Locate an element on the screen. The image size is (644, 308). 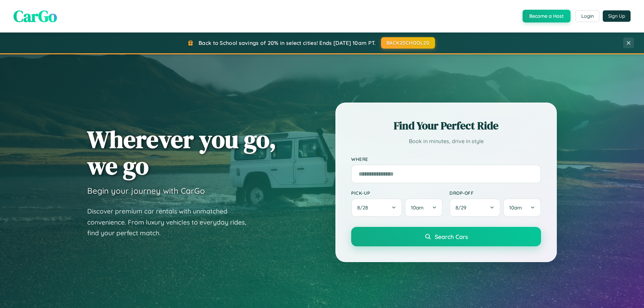
label: Where is located at coordinates (446, 159).